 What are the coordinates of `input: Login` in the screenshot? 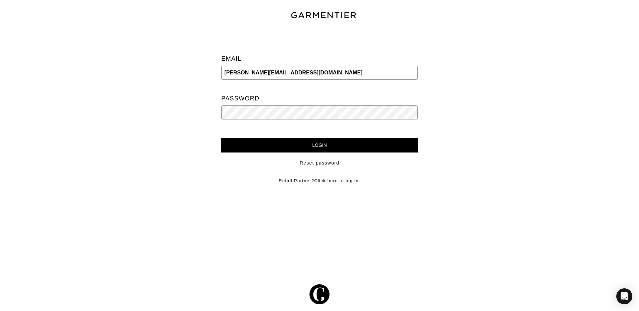 It's located at (319, 145).